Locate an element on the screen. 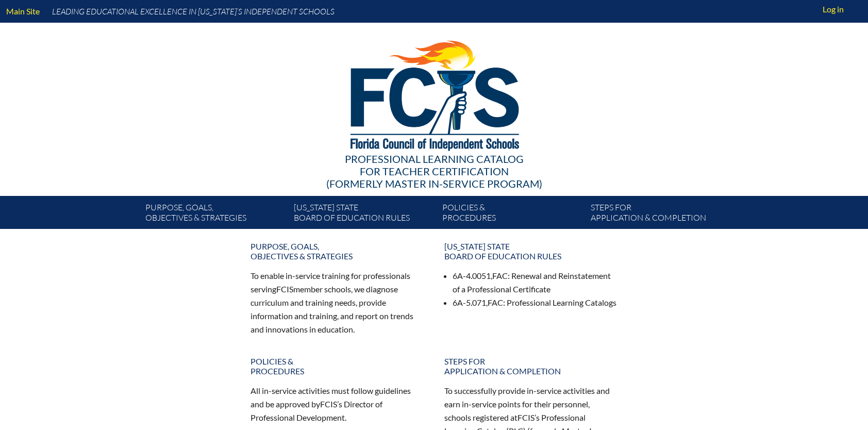  li: 6A-5.071, : Professional Learning Catalogs is located at coordinates (535, 302).